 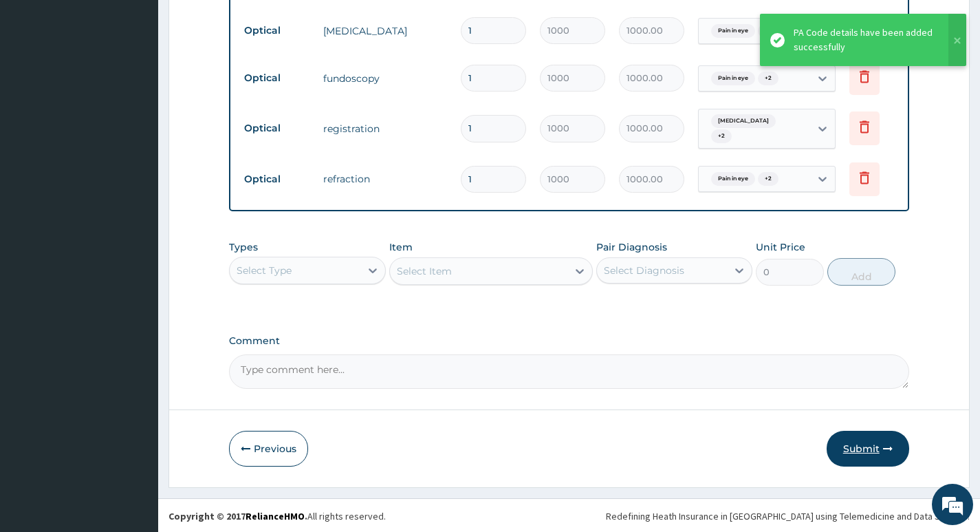 I want to click on button: Add, so click(x=861, y=272).